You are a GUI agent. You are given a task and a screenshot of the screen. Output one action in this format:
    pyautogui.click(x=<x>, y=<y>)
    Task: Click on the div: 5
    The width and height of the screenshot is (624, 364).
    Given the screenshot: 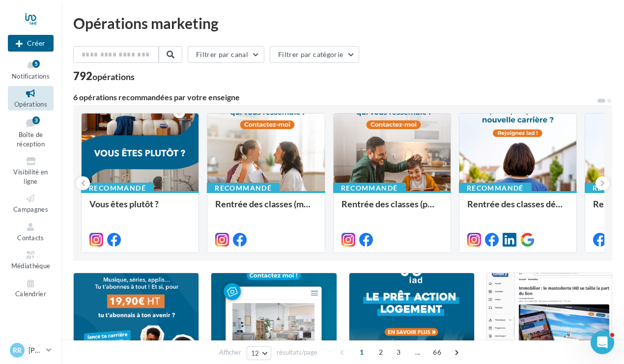 What is the action you would take?
    pyautogui.click(x=36, y=64)
    